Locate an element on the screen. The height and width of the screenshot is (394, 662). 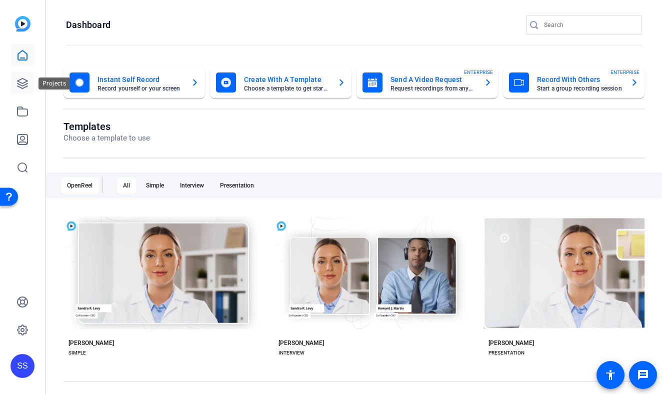
button: Record With OthersStart a group recording sessionENTERPRISE is located at coordinates (573, 82).